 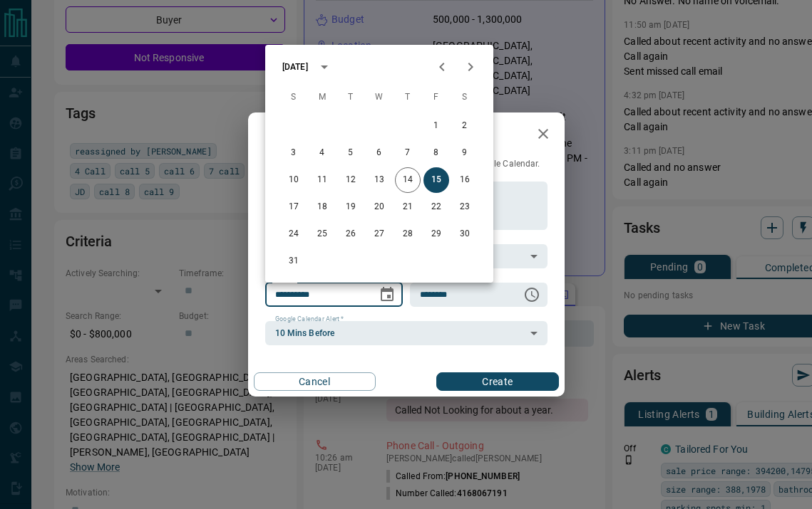 What do you see at coordinates (436, 180) in the screenshot?
I see `button: 15` at bounding box center [436, 180].